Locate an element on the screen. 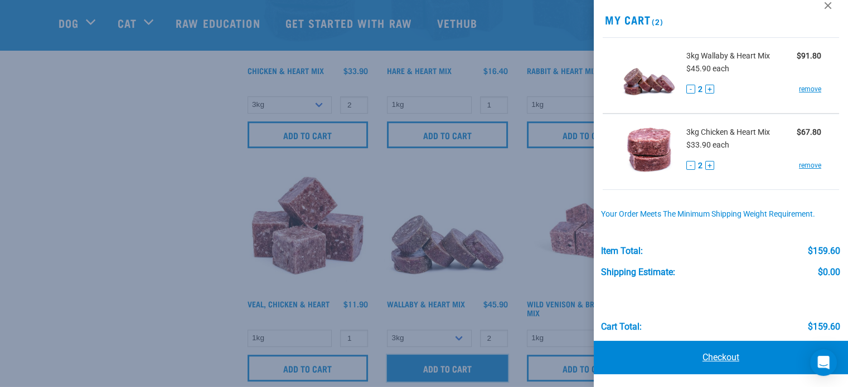 This screenshot has width=848, height=387. img: Wallaby & Heart Mix is located at coordinates (649, 75).